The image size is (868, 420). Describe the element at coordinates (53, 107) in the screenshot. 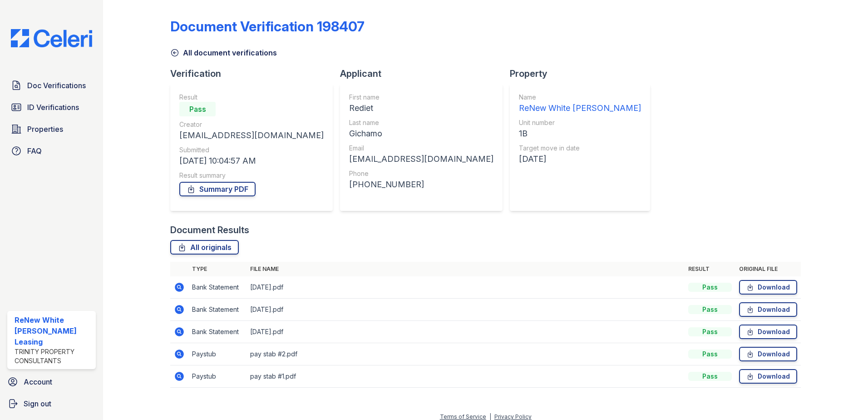

I see `span: ID Verifications` at that location.